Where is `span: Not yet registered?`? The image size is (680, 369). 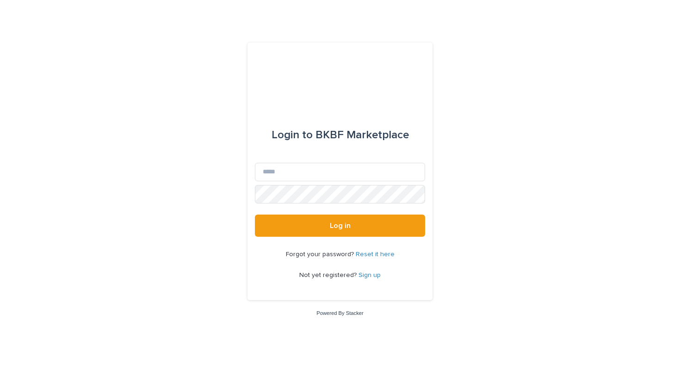 span: Not yet registered? is located at coordinates (329, 275).